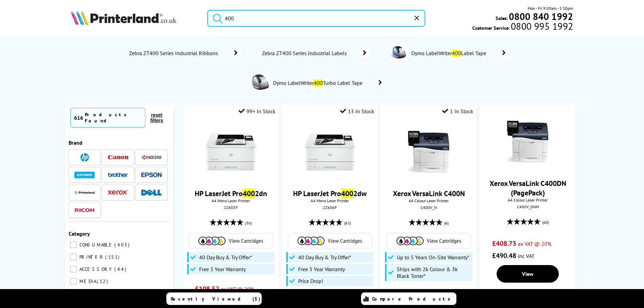 This screenshot has width=644, height=308. Describe the element at coordinates (84, 157) in the screenshot. I see `img: HP` at that location.